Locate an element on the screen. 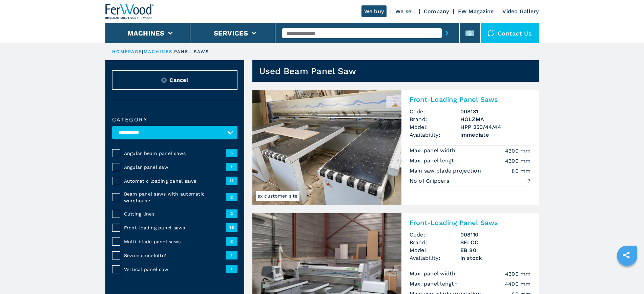 The image size is (644, 294). a: machines is located at coordinates (158, 52).